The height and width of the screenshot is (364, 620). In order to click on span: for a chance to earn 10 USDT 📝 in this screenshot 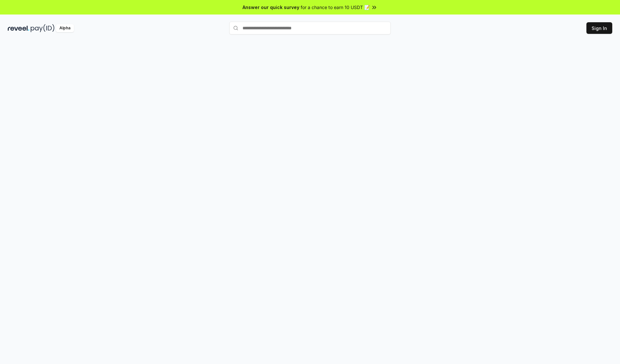, I will do `click(335, 7)`.